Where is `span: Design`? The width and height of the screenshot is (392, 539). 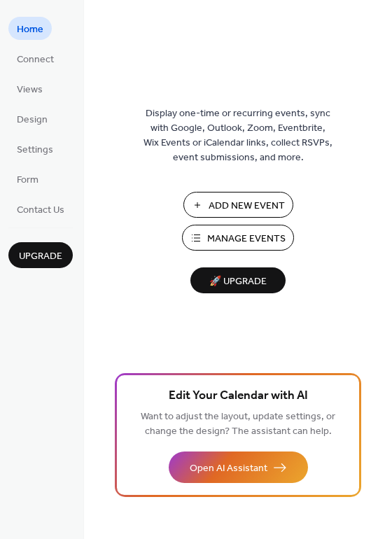
span: Design is located at coordinates (32, 120).